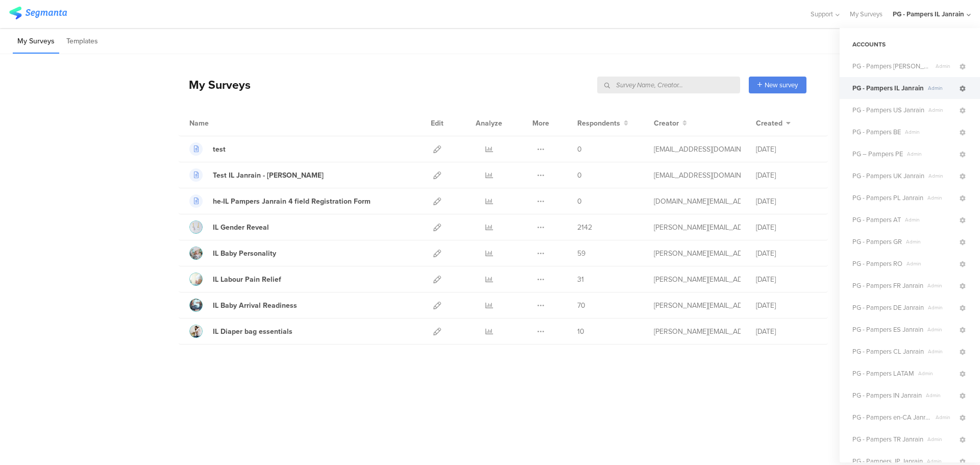  Describe the element at coordinates (888, 307) in the screenshot. I see `span: PG - Pampers DE Janrain` at that location.